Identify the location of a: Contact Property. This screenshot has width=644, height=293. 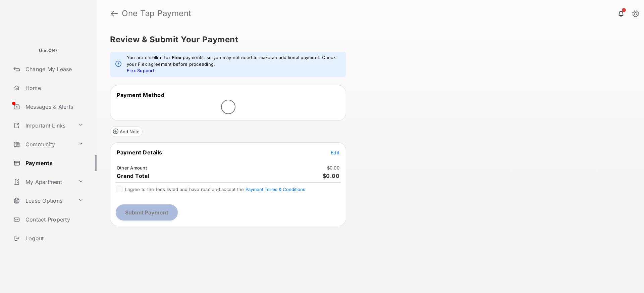
(54, 220).